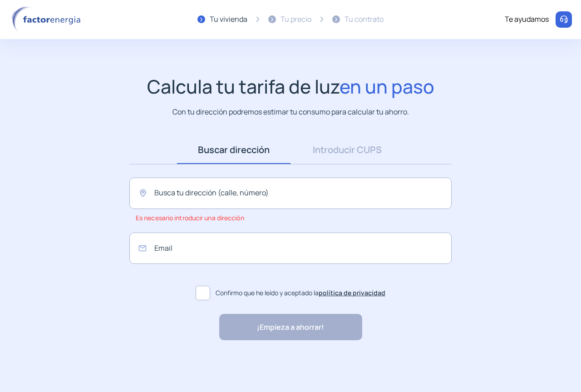  I want to click on div: Tu vivienda, so click(228, 19).